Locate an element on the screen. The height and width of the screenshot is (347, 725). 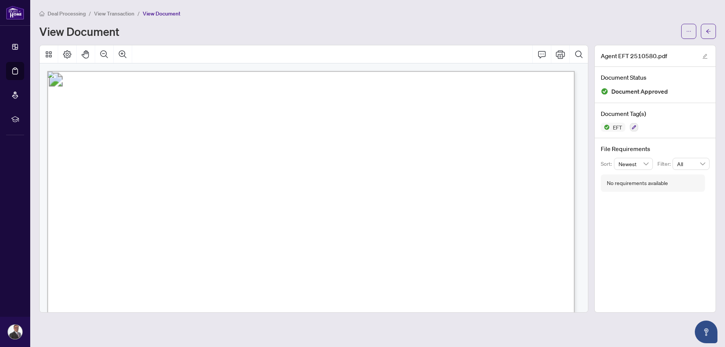
img: Status Icon is located at coordinates (605, 127).